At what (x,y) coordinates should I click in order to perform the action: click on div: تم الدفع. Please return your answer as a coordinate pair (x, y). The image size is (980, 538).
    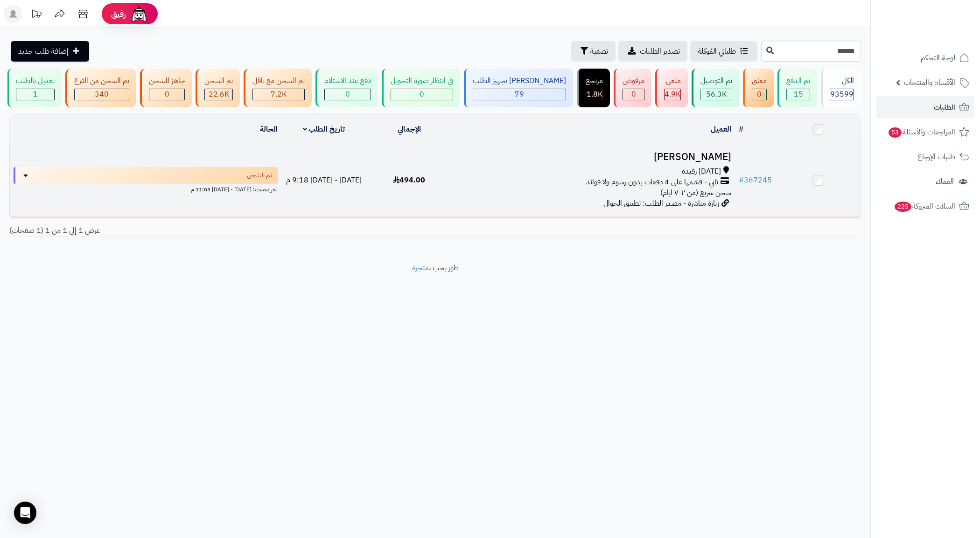
    Looking at the image, I should click on (798, 81).